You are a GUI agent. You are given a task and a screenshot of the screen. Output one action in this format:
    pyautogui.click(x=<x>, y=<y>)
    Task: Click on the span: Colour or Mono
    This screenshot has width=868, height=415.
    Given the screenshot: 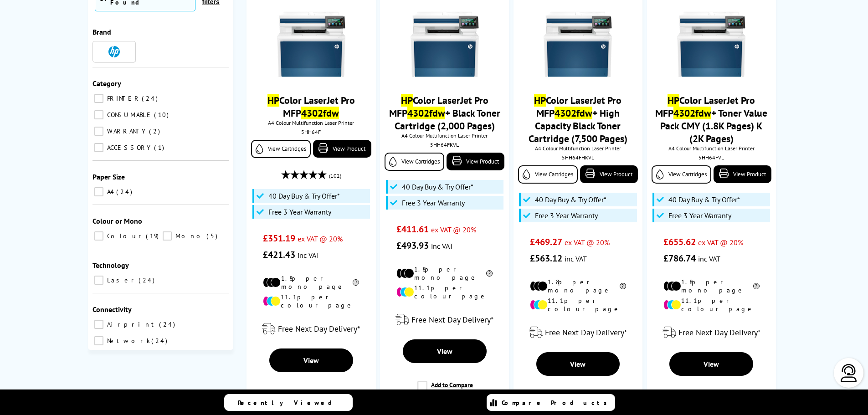 What is the action you would take?
    pyautogui.click(x=117, y=221)
    